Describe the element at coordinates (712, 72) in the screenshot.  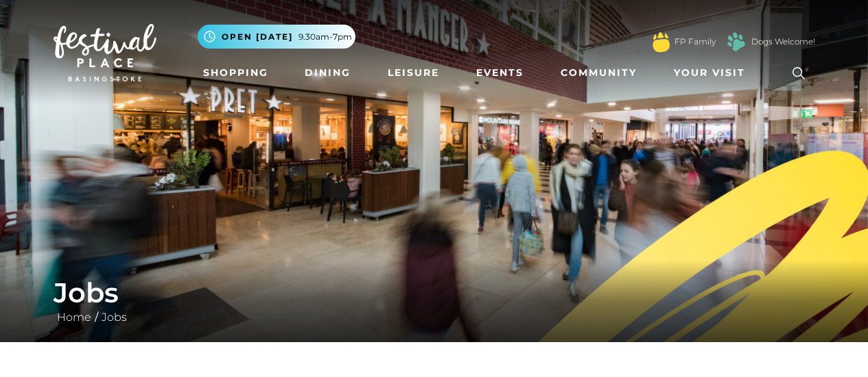
I see `a: Your Visit` at that location.